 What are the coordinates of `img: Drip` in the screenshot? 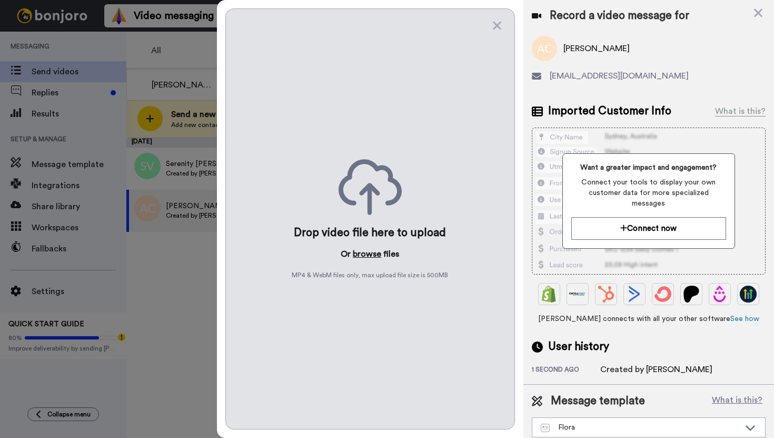 It's located at (720, 294).